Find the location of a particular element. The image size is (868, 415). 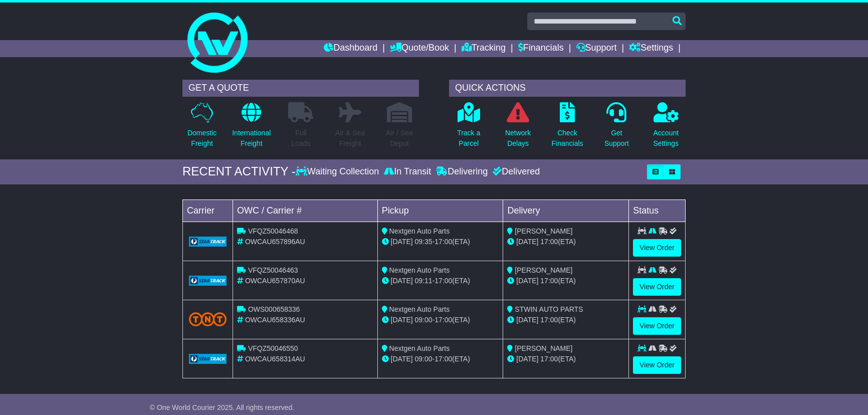

a: NetworkDelays is located at coordinates (518, 128).